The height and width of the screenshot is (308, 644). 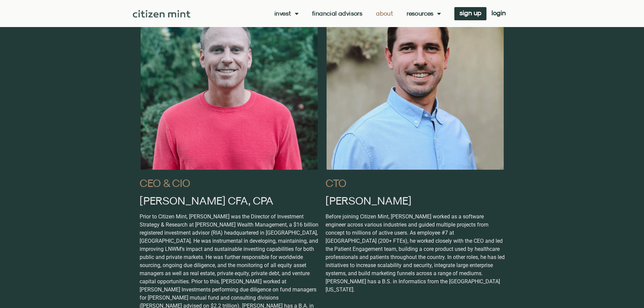 I want to click on a: Financial Advisors, so click(x=337, y=14).